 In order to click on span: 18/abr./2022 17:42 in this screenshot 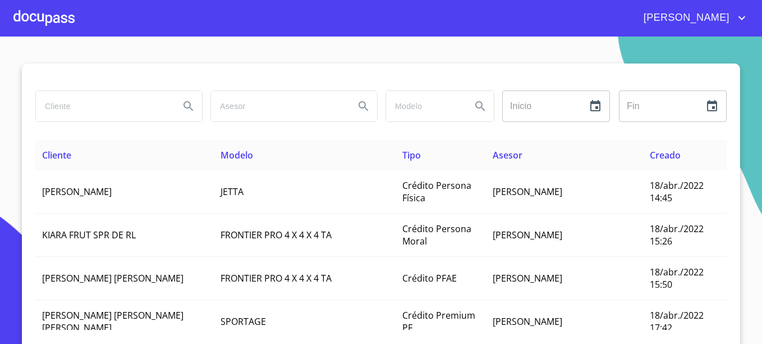, I will do `click(677, 321)`.